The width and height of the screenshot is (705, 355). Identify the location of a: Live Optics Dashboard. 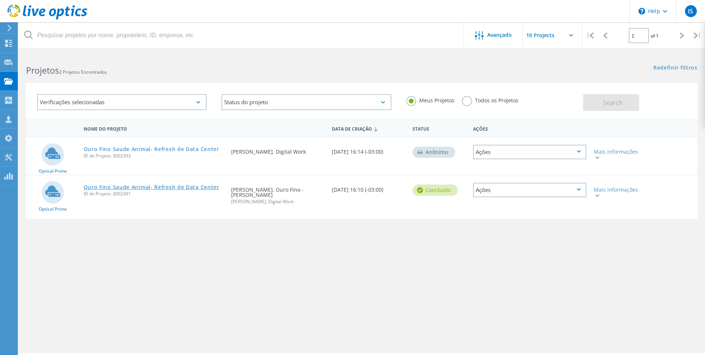
(47, 18).